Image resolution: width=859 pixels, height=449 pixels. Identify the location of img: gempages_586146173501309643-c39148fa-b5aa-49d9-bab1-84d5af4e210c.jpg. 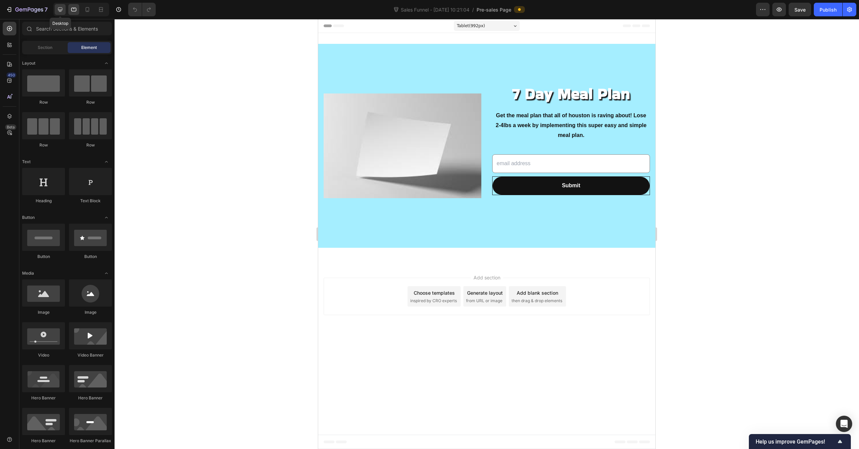
(84, 127).